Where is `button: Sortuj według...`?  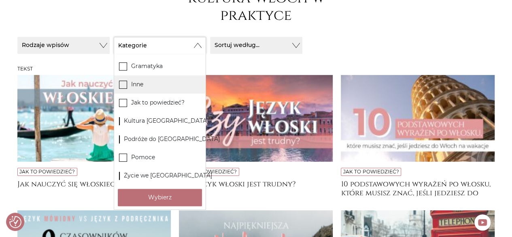 button: Sortuj według... is located at coordinates (256, 45).